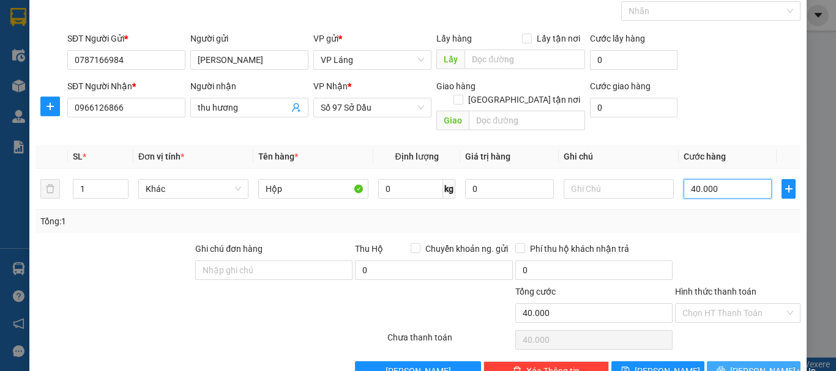  What do you see at coordinates (161, 157) in the screenshot?
I see `span: Đơn vị tính` at bounding box center [161, 157].